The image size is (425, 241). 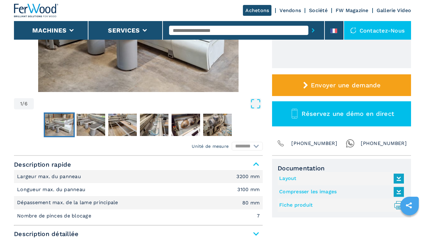 I want to click on button: Open Fullscreen, so click(x=148, y=104).